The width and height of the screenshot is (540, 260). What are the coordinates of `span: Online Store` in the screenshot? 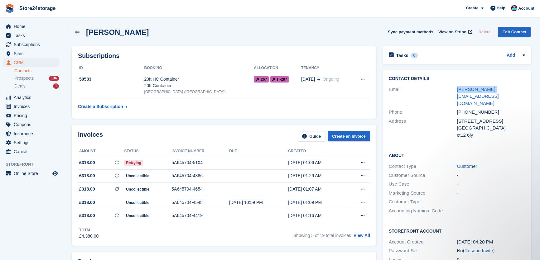 It's located at (32, 174).